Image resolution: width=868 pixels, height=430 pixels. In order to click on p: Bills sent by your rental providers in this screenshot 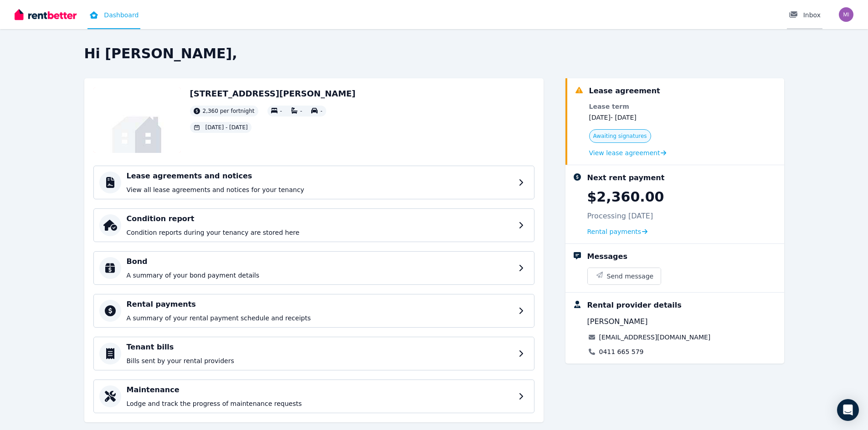, I will do `click(320, 361)`.